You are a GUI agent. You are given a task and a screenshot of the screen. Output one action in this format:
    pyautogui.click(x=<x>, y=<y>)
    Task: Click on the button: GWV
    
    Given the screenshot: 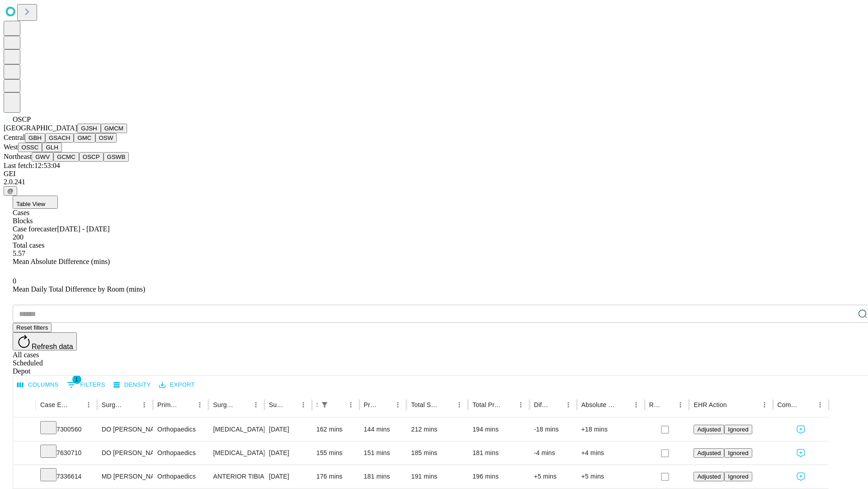 What is the action you would take?
    pyautogui.click(x=42, y=157)
    